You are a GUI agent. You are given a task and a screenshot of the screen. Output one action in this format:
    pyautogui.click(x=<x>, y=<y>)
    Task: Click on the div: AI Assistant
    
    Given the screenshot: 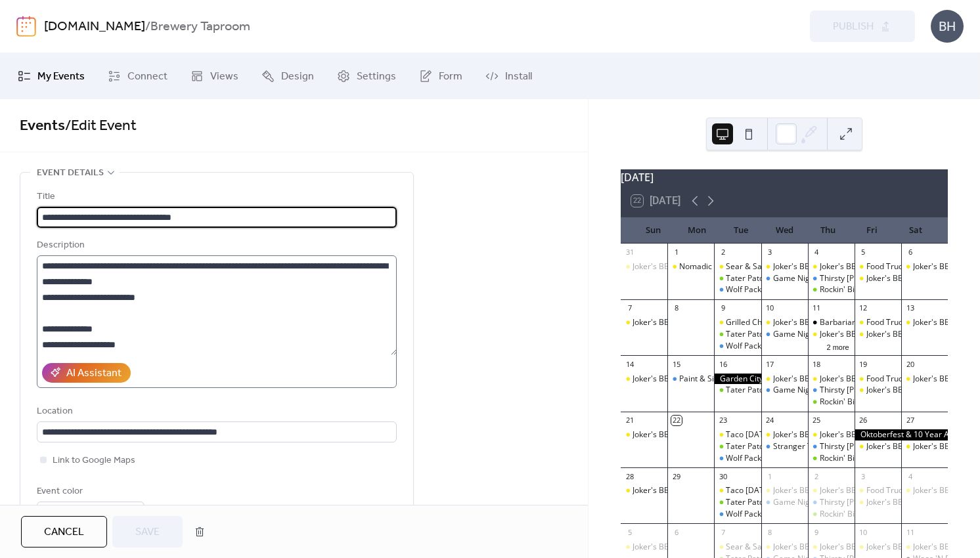 What is the action you would take?
    pyautogui.click(x=94, y=373)
    